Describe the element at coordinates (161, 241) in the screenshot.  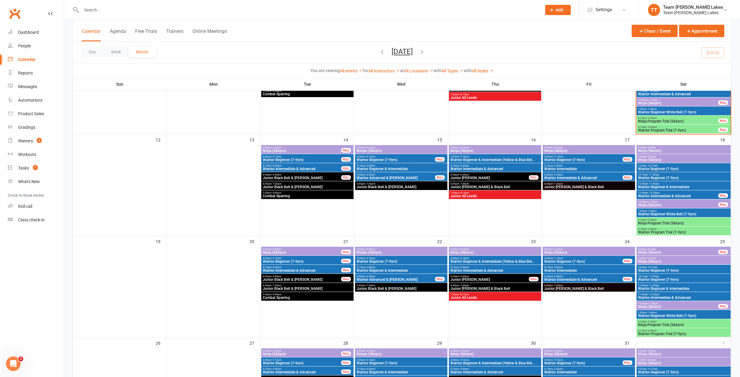
I see `div: 19` at that location.